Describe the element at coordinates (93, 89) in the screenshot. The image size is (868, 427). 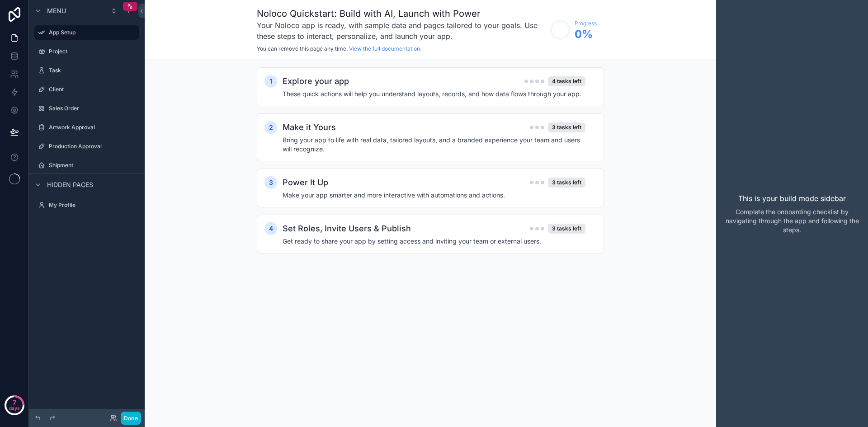
I see `label: Client` at that location.